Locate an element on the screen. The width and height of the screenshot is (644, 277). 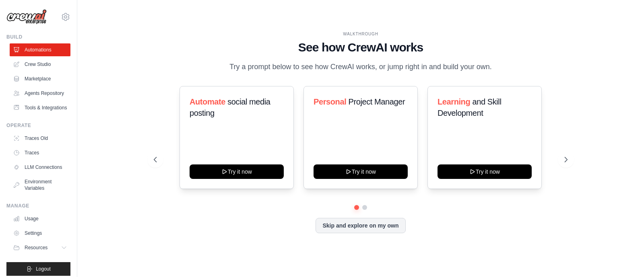
span: Personal is located at coordinates (330, 102).